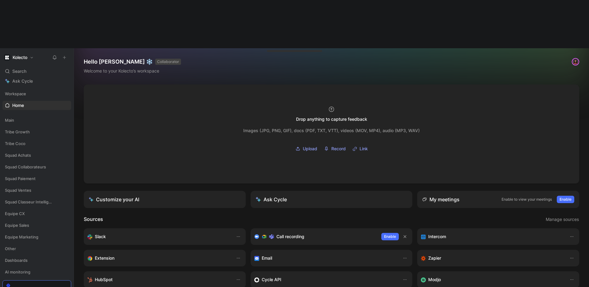 This screenshot has width=589, height=287. What do you see at coordinates (339, 149) in the screenshot?
I see `span: Record` at bounding box center [339, 149].